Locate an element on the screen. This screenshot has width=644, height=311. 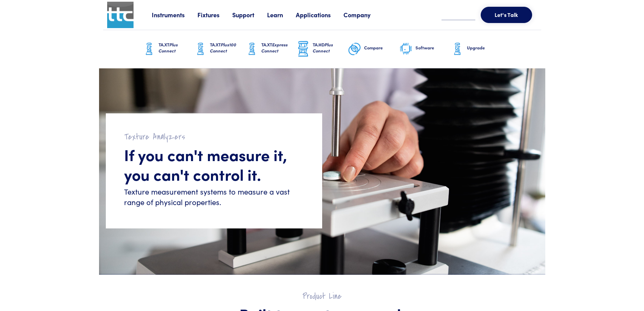
a: Company is located at coordinates (363, 15).